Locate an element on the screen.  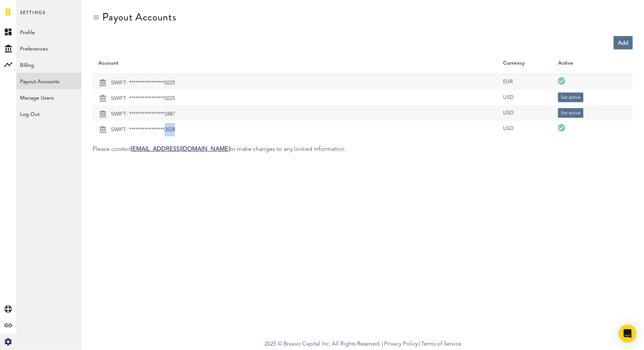
div: Payout Accounts is located at coordinates (139, 17).